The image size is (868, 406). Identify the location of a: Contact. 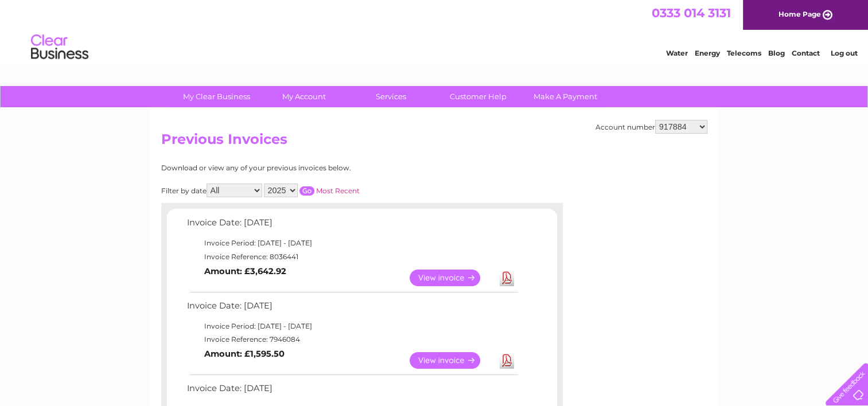
(806, 52).